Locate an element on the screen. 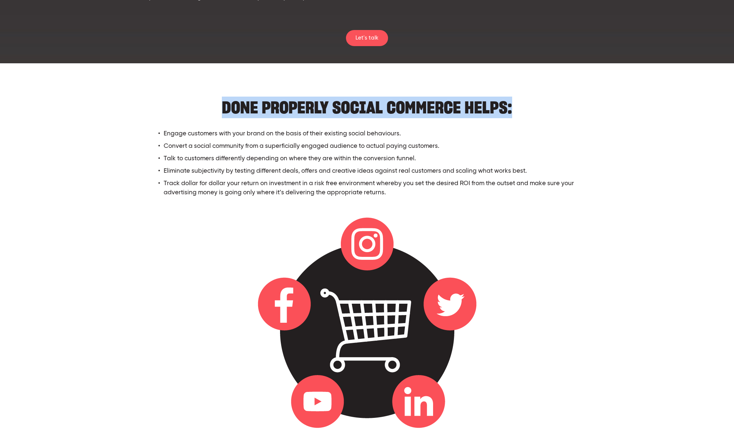 The width and height of the screenshot is (734, 438). p: Eliminate subjectivity by testing different deals, offers and creative ideas against real custome... is located at coordinates (374, 171).